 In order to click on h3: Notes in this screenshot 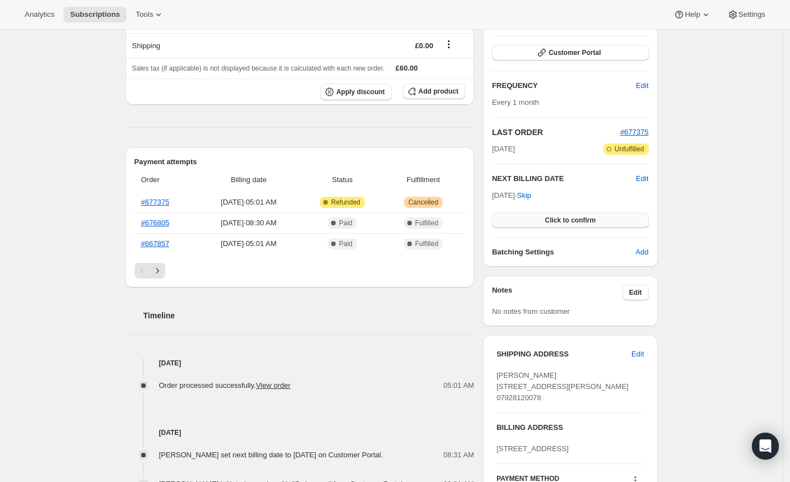, I will do `click(557, 292)`.